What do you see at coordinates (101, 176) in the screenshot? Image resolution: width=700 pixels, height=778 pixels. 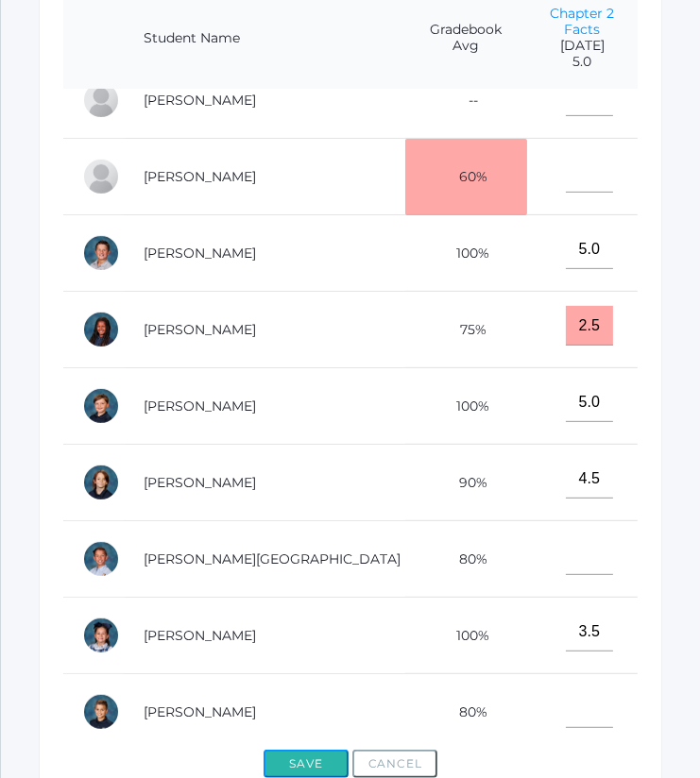 I see `div: Eli Henry` at bounding box center [101, 176].